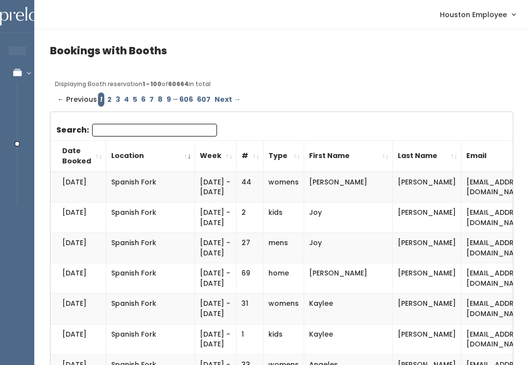 This screenshot has width=529, height=365. What do you see at coordinates (143, 99) in the screenshot?
I see `a: Page 6` at bounding box center [143, 99].